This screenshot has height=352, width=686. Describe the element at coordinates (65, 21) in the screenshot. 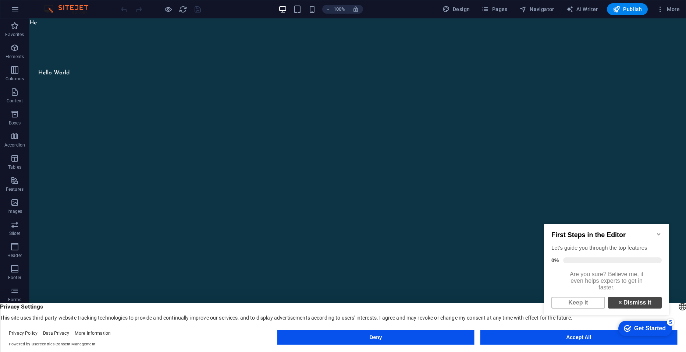

I see `h2: First Steps in the Editor` at that location.